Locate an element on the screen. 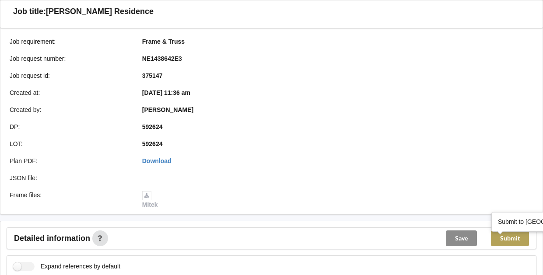  div: LOT : is located at coordinates (70, 144).